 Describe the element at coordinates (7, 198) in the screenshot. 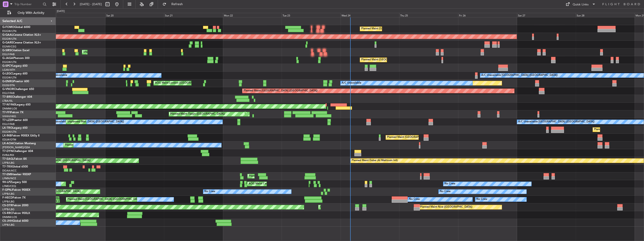

I see `span: F-HECD` at that location.